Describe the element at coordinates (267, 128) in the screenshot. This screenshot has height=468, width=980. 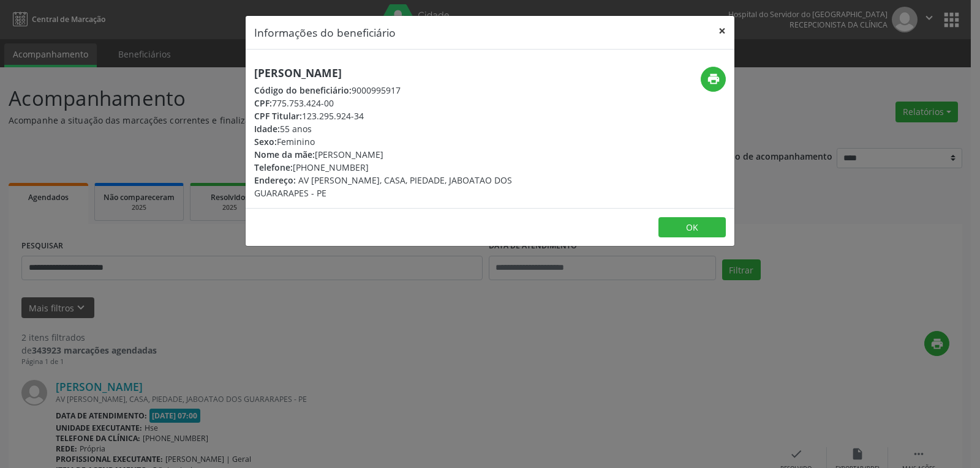
I see `span: Idade:` at that location.